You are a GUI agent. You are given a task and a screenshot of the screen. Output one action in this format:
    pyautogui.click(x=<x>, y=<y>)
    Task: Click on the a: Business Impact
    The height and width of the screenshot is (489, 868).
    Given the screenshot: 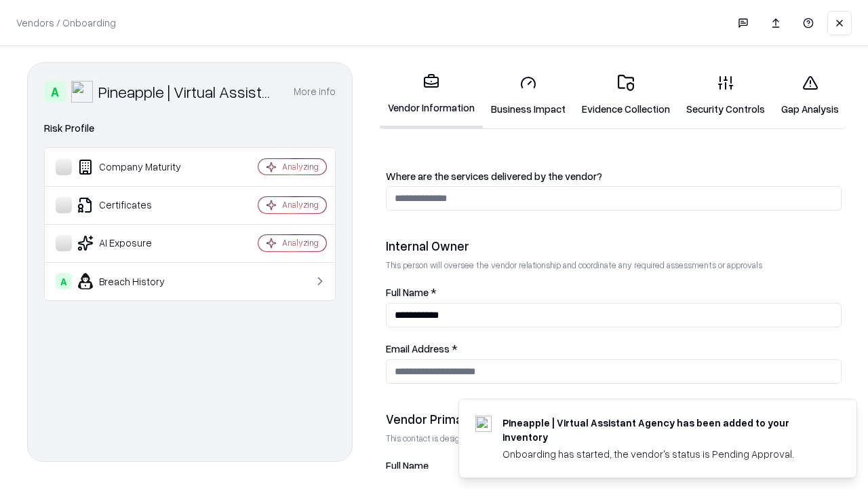 What is the action you would take?
    pyautogui.click(x=529, y=95)
    